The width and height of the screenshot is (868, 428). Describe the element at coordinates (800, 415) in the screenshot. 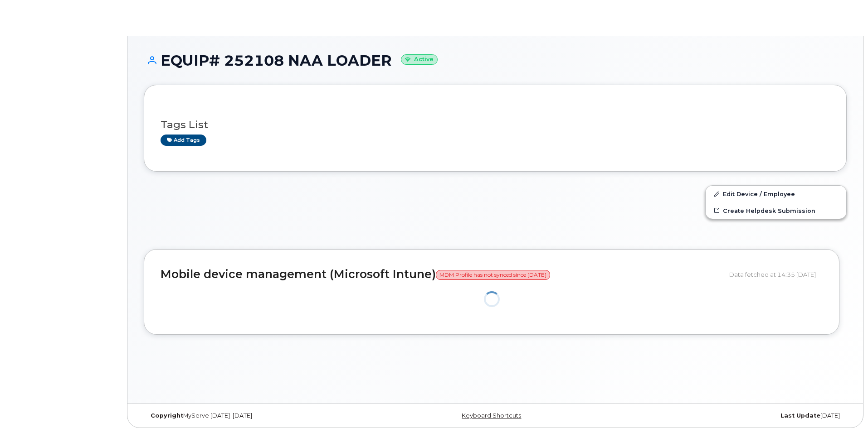

I see `strong: Last Update` at that location.